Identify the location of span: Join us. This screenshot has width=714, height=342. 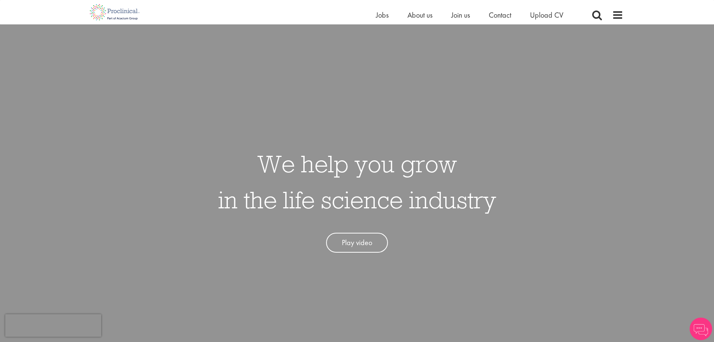
(461, 15).